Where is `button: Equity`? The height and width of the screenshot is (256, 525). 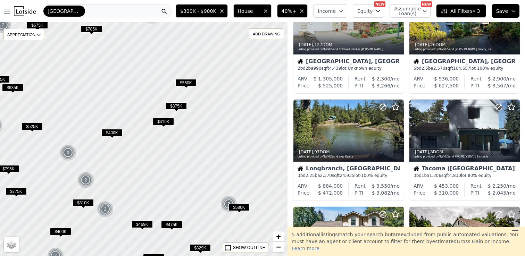
button: Equity is located at coordinates (368, 11).